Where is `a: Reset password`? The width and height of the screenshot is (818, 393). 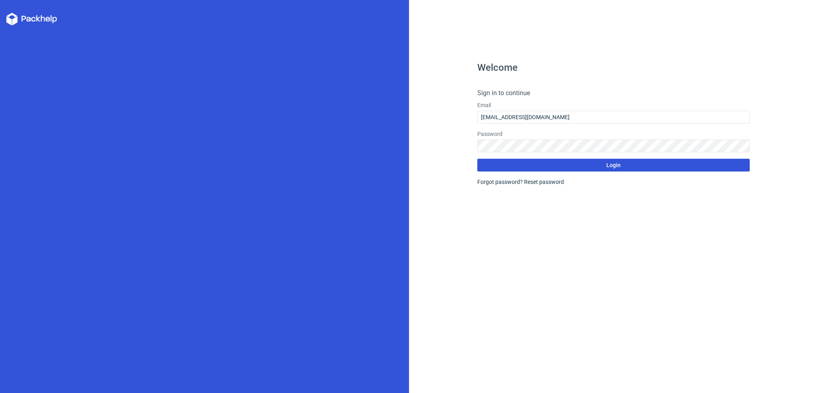
a: Reset password is located at coordinates (544, 182).